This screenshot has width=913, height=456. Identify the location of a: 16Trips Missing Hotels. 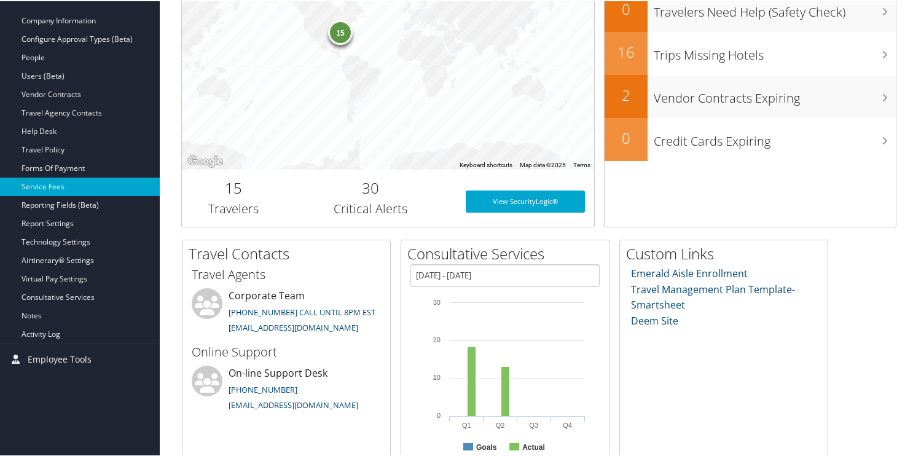
(750, 52).